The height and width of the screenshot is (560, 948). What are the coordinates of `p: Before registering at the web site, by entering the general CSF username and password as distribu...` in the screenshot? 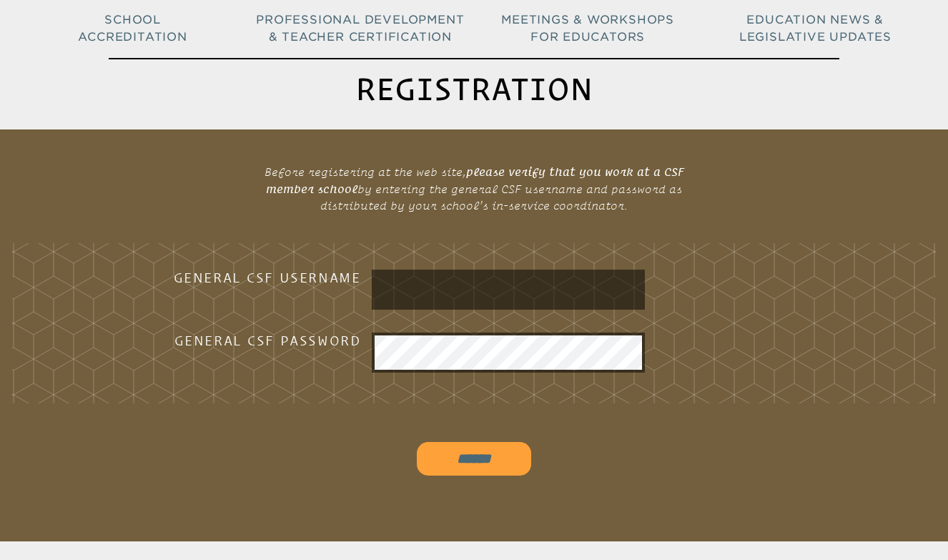 It's located at (474, 189).